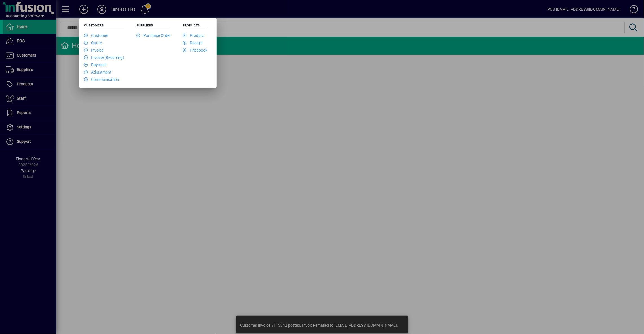 Image resolution: width=644 pixels, height=334 pixels. Describe the element at coordinates (104, 26) in the screenshot. I see `h5: Customers` at that location.